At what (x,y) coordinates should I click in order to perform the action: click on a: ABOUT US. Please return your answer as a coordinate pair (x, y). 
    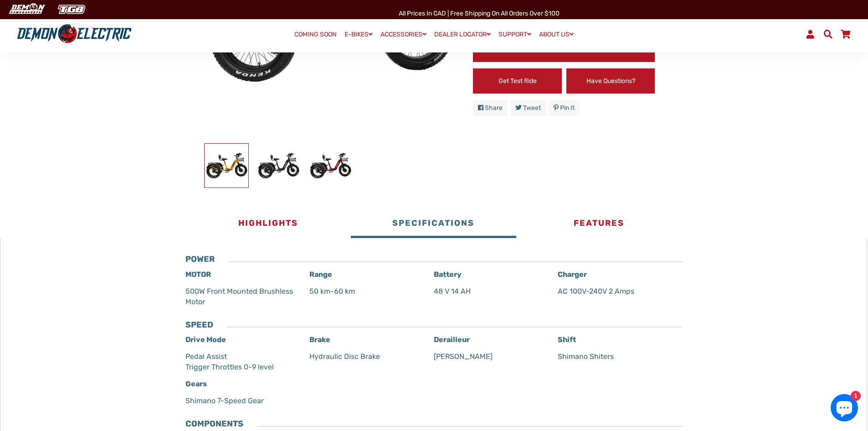
    Looking at the image, I should click on (557, 34).